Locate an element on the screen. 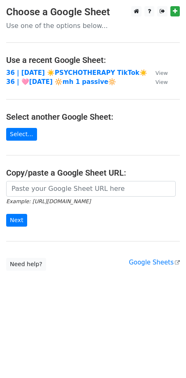  h4: Copy/paste a Google Sheet URL: is located at coordinates (93, 173).